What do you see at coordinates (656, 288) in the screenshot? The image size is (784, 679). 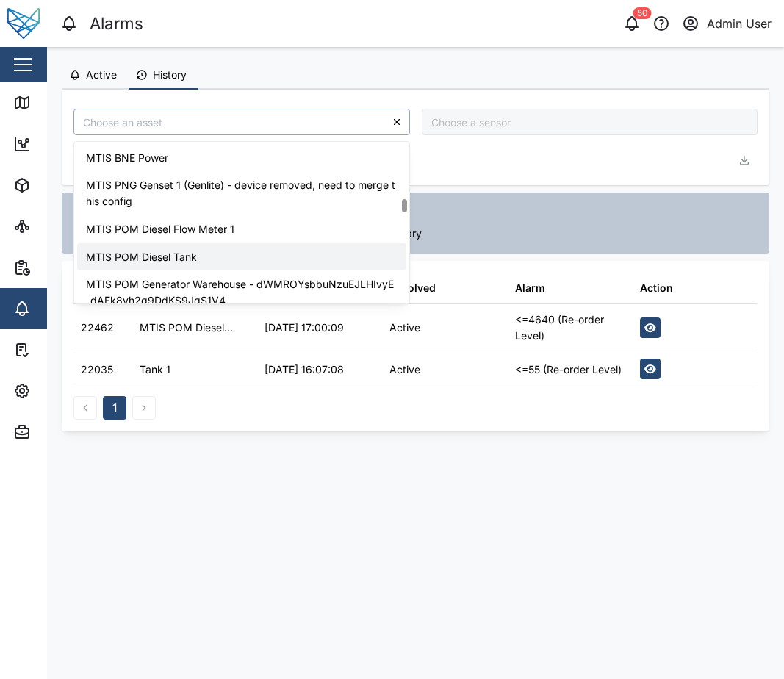 I see `div: Action` at bounding box center [656, 288].